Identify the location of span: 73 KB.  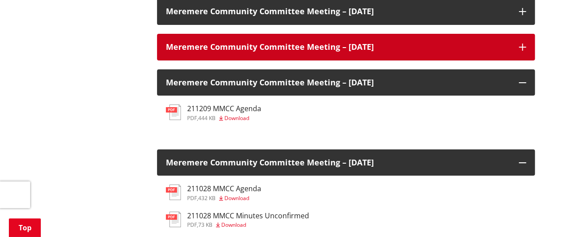
(205, 224).